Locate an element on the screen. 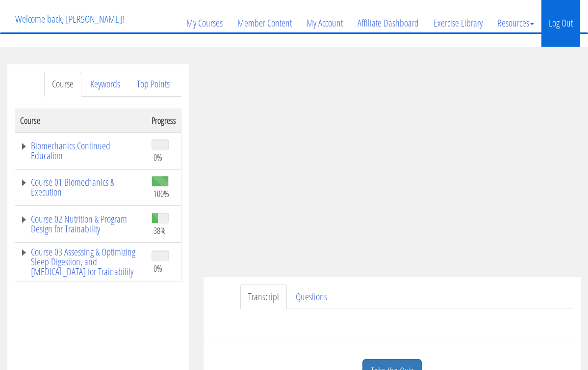 The width and height of the screenshot is (588, 370). a: Biomechanics Continued Education is located at coordinates (81, 150).